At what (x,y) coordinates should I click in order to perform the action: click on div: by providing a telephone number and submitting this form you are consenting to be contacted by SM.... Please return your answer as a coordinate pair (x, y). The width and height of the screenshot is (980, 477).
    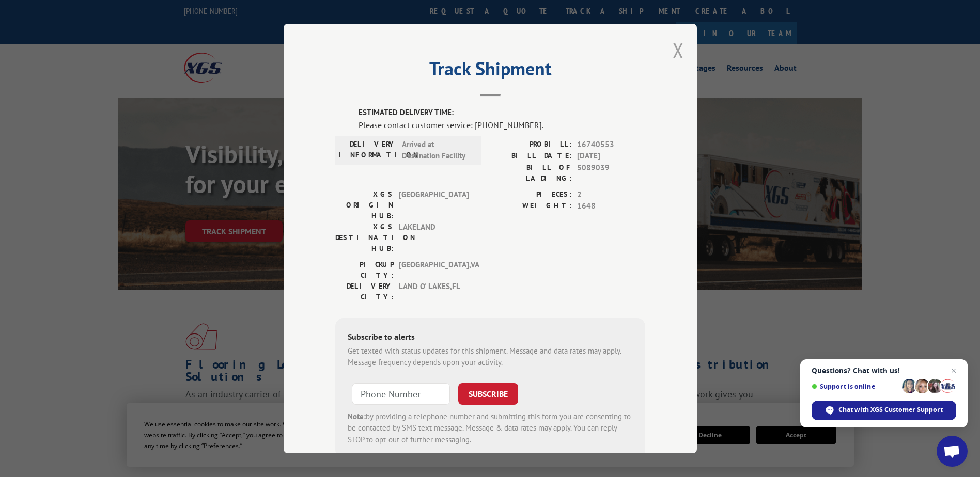
    Looking at the image, I should click on (490, 429).